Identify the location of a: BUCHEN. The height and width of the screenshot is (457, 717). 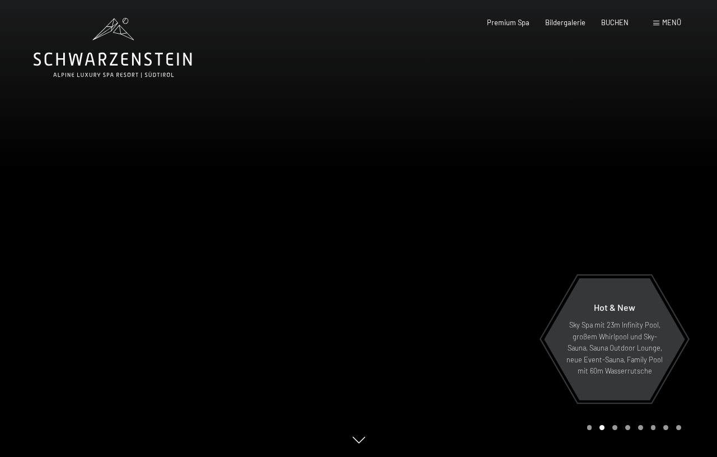
(614, 22).